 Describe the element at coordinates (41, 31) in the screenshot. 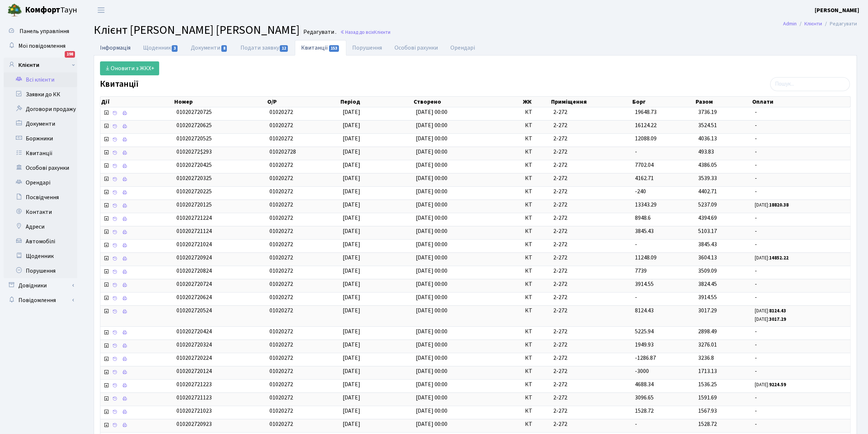

I see `a: Панель управління` at that location.